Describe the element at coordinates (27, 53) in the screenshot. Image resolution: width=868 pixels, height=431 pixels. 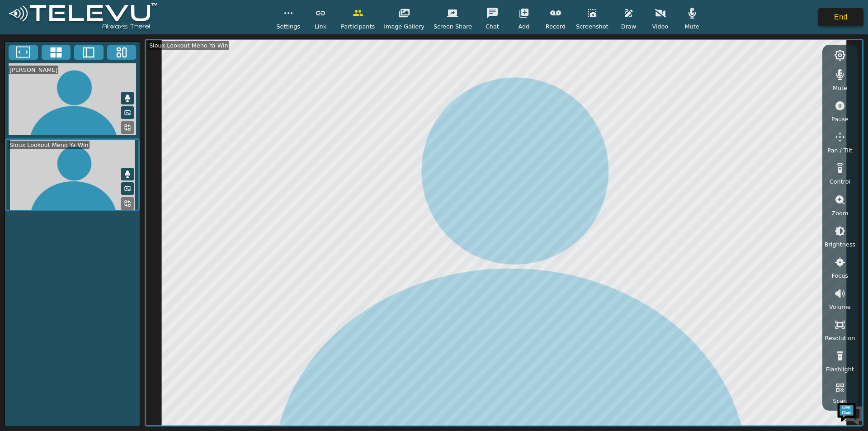
I see `img: d_736959983_company_1615157101543_736959983` at that location.